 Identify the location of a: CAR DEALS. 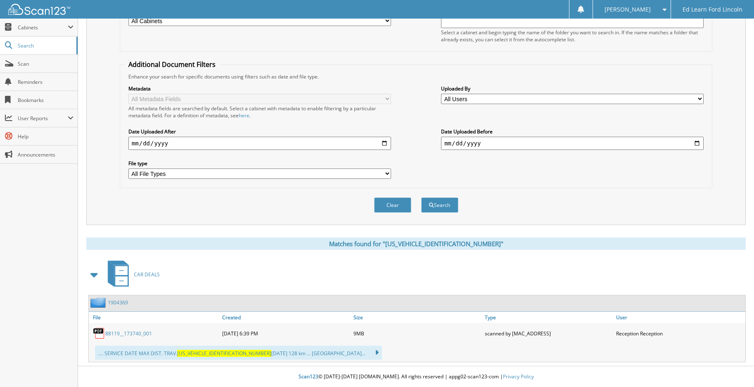
(131, 274).